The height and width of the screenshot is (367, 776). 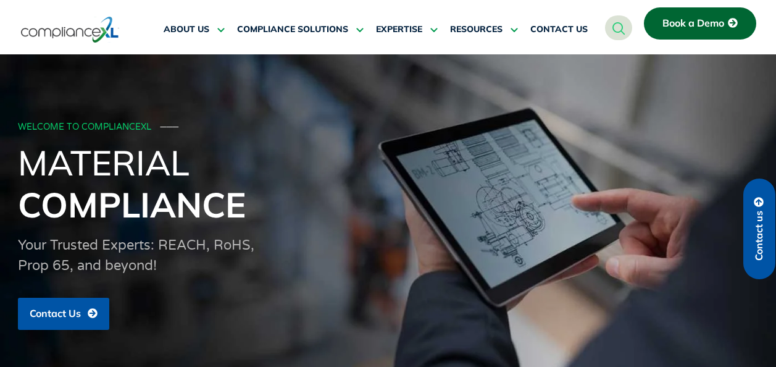 I want to click on h1: Material, so click(x=389, y=183).